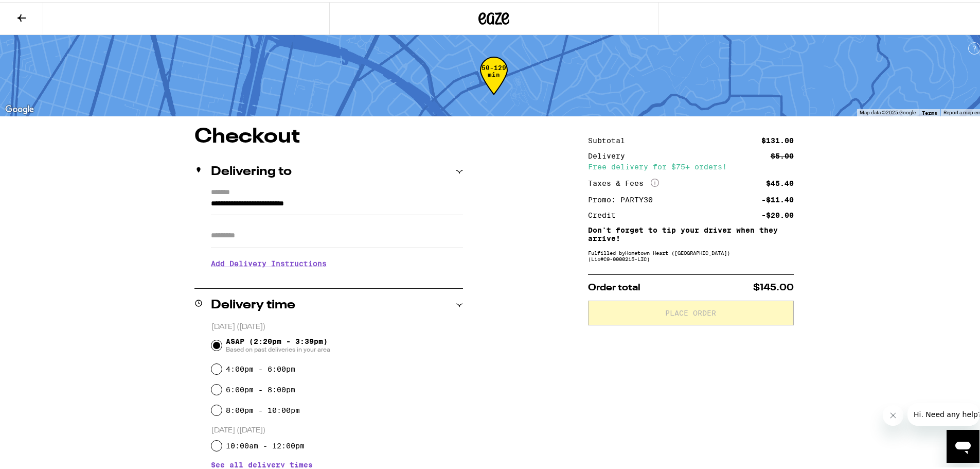  What do you see at coordinates (253, 303) in the screenshot?
I see `h2: Delivery time` at bounding box center [253, 303].